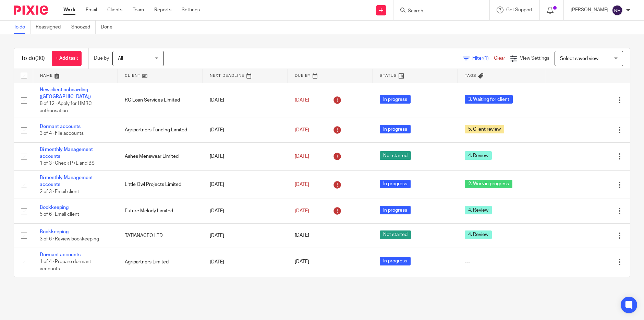 This screenshot has height=320, width=644. I want to click on td: Little Owl Projects Limited, so click(160, 185).